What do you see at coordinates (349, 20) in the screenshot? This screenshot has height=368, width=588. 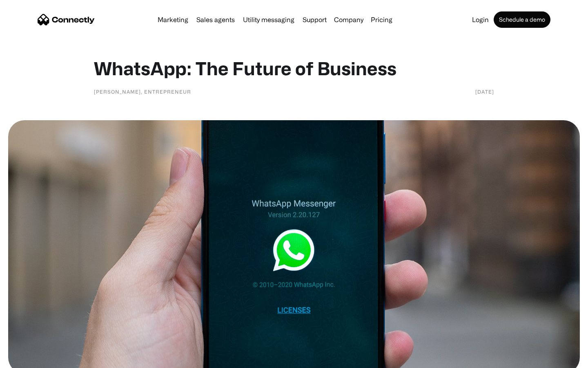 I see `div: Company` at bounding box center [349, 20].